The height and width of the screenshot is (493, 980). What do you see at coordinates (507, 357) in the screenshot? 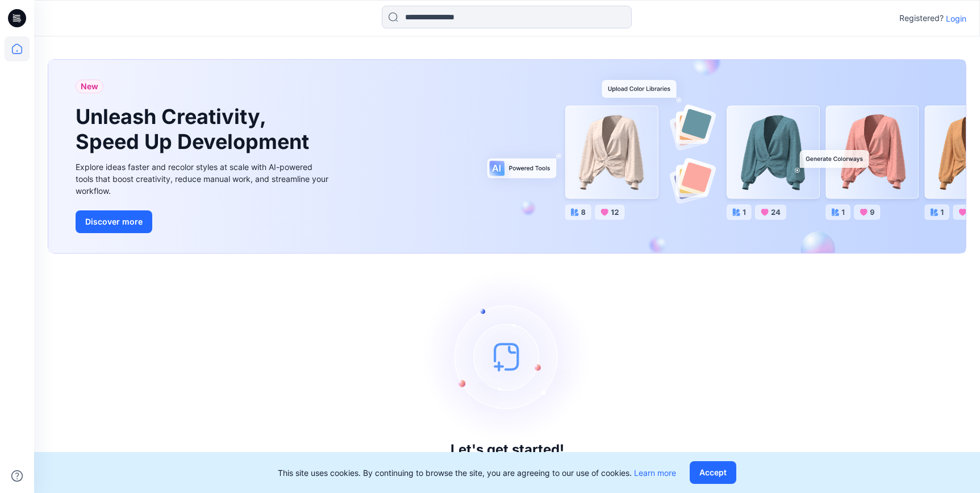
I see `img: empty-state-image.svg` at bounding box center [507, 357].